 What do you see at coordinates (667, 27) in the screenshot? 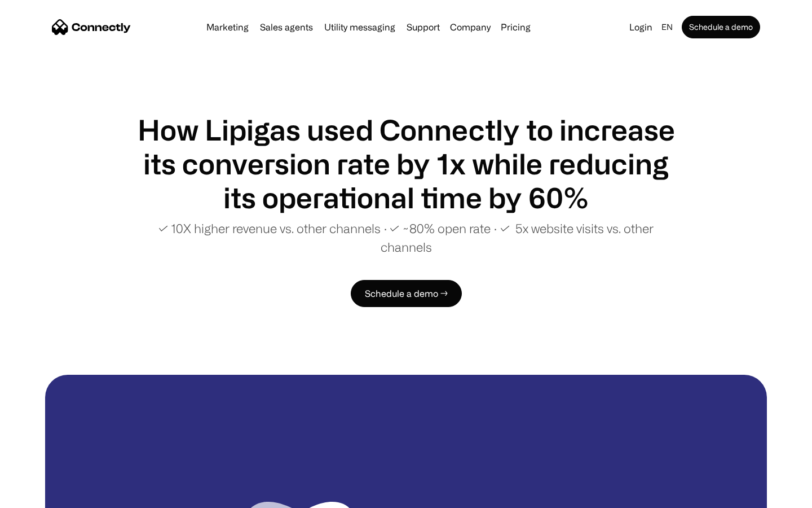
I see `div: en` at bounding box center [667, 27].